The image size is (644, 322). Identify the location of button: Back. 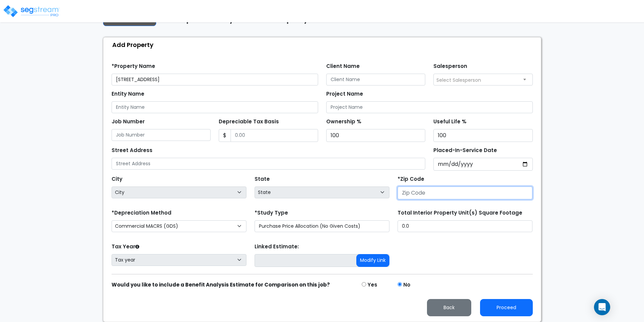
(449, 307).